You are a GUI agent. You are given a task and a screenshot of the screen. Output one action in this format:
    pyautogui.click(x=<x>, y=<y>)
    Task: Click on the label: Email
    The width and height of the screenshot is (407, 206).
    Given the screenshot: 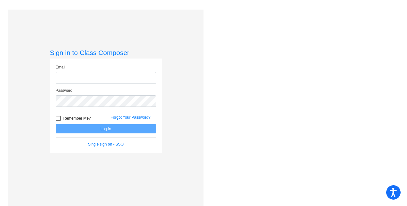 What is the action you would take?
    pyautogui.click(x=60, y=67)
    